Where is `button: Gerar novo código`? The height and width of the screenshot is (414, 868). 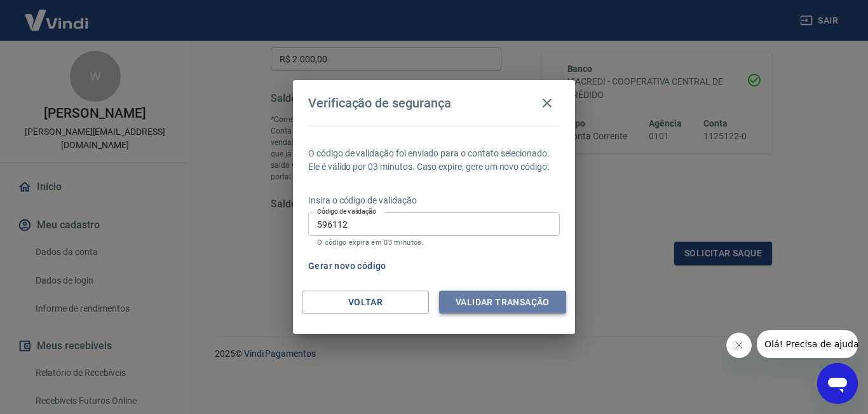 button: Gerar novo código is located at coordinates (347, 266).